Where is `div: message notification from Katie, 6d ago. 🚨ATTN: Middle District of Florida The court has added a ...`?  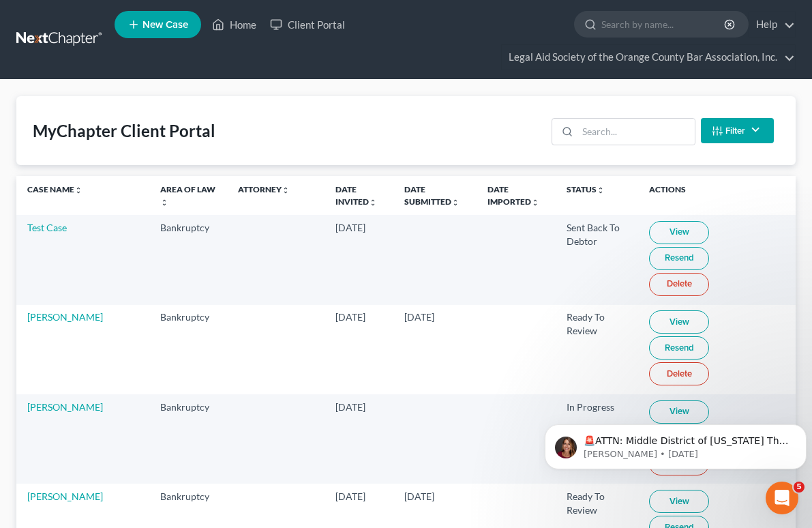
div: message notification from Katie, 6d ago. 🚨ATTN: Middle District of Florida The court has added a ... is located at coordinates (137, 51).